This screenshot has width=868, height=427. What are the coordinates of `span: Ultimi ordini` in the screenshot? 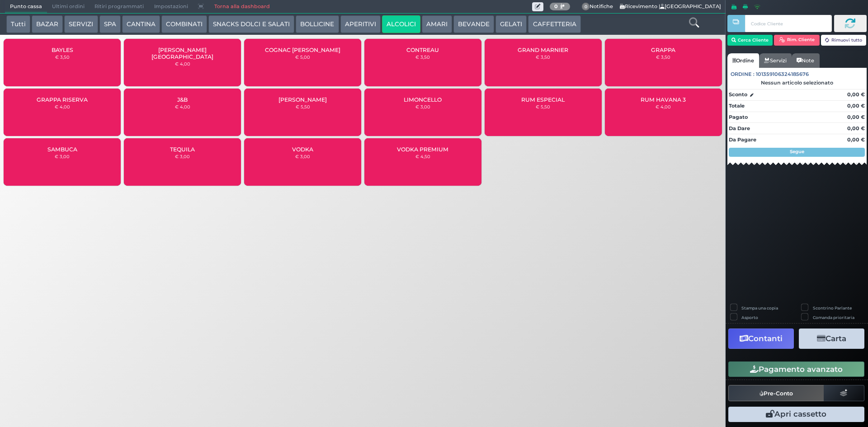 It's located at (69, 7).